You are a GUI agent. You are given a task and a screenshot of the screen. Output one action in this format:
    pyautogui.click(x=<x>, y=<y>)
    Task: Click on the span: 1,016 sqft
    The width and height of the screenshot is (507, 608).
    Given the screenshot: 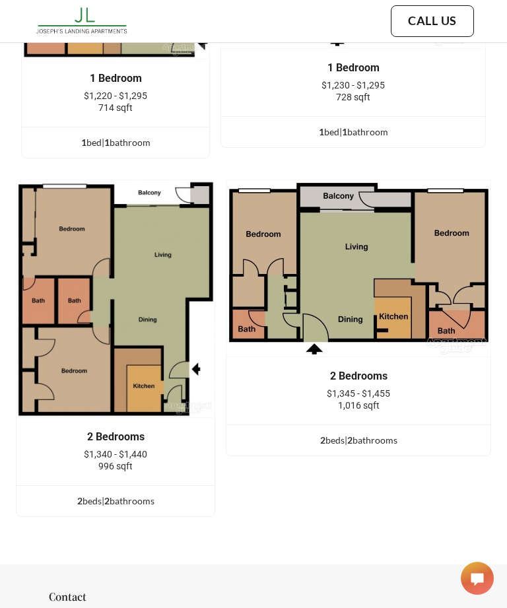 What is the action you would take?
    pyautogui.click(x=358, y=405)
    